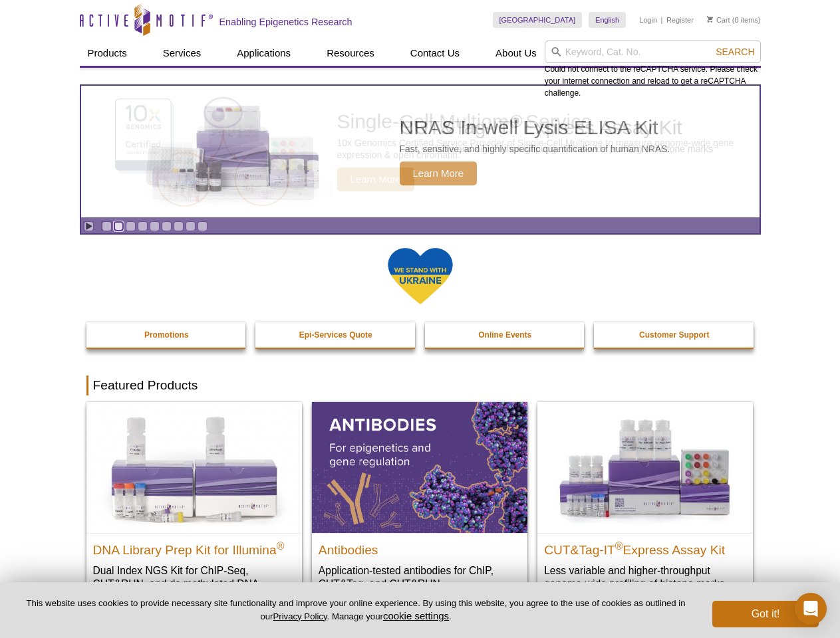 This screenshot has width=840, height=638. I want to click on a: Go to slide 7, so click(178, 226).